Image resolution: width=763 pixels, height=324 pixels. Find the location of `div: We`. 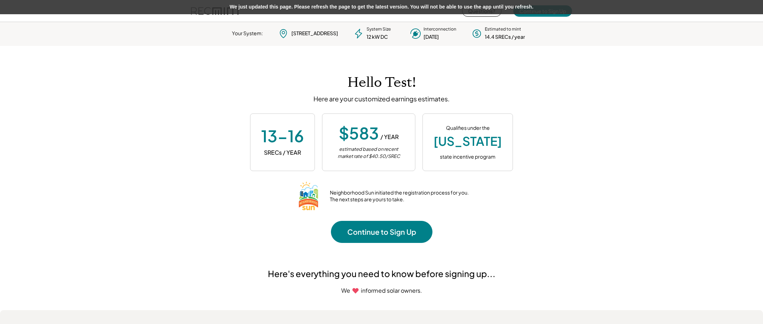

div: We is located at coordinates (345, 291).